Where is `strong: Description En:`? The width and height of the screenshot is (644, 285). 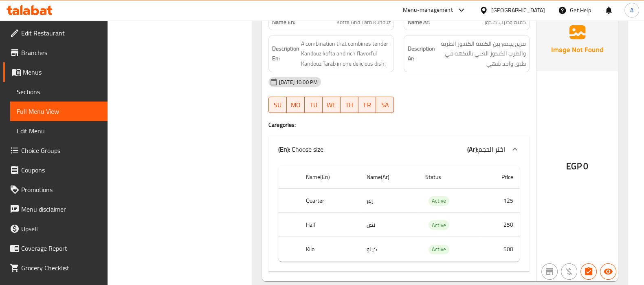
strong: Description En: is located at coordinates (285, 53).